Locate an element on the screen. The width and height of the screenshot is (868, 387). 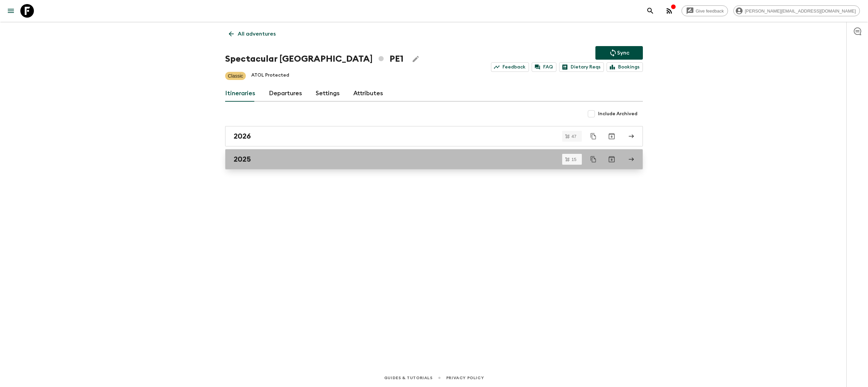
a: Bookings is located at coordinates (625, 67).